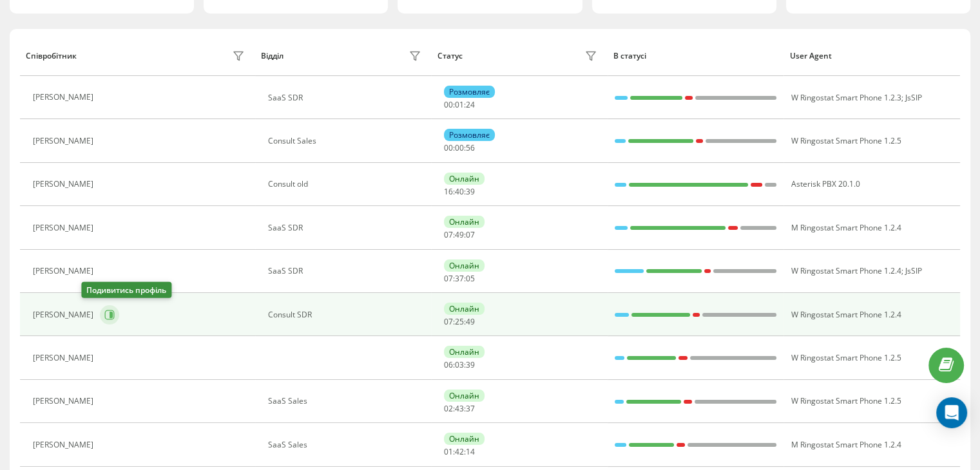 This screenshot has height=470, width=980. What do you see at coordinates (872, 56) in the screenshot?
I see `div: User Agent` at bounding box center [872, 56].